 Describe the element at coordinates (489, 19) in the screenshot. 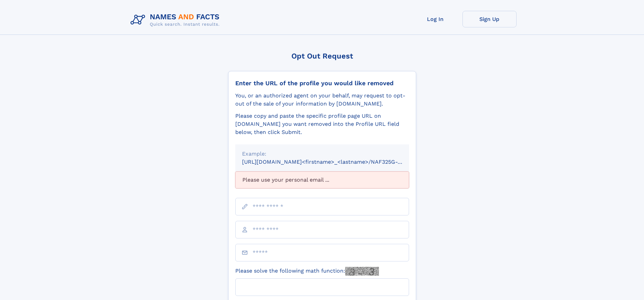

I see `a: Sign Up` at that location.